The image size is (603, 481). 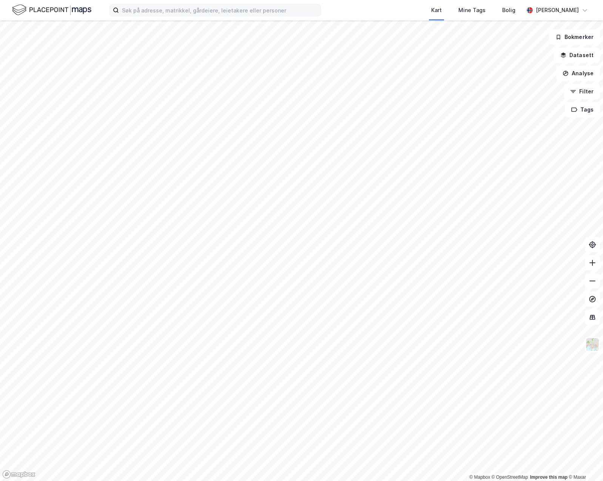 I want to click on div: Mine Tags, so click(x=472, y=10).